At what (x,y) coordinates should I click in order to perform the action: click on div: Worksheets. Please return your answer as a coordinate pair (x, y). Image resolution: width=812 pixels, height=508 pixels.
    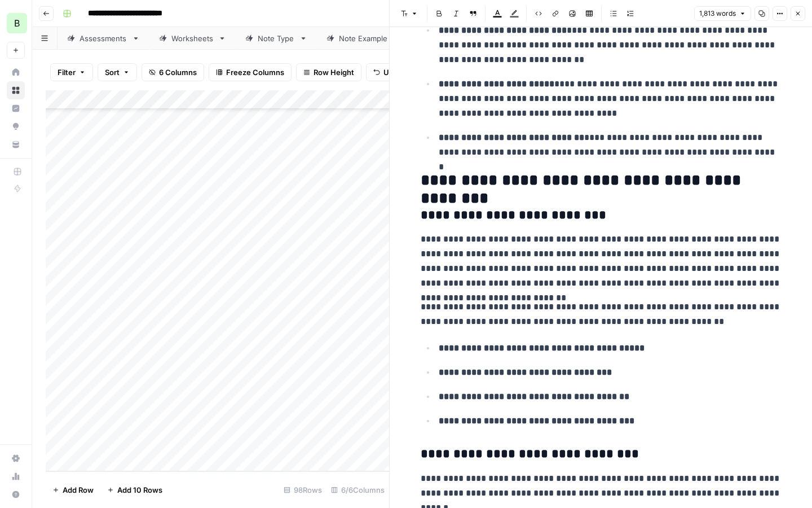
    Looking at the image, I should click on (192, 39).